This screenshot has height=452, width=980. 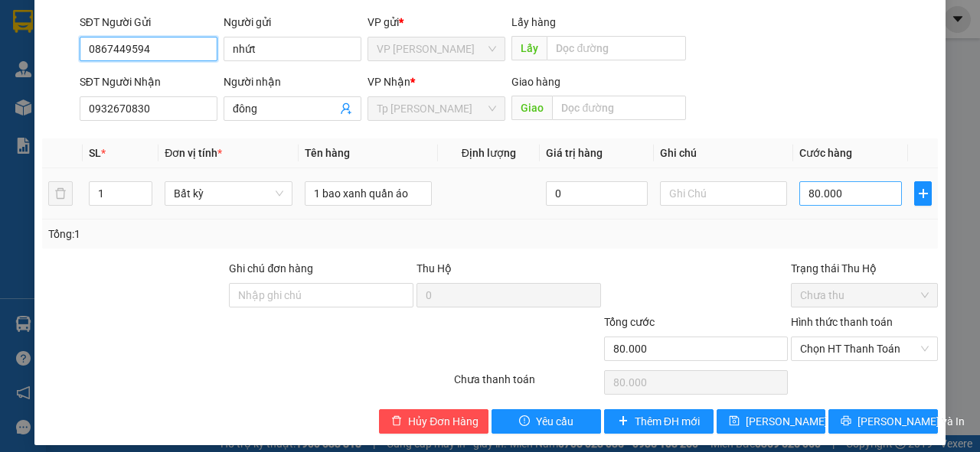 What do you see at coordinates (842, 323) in the screenshot?
I see `label: Hình thức thanh toán` at bounding box center [842, 323].